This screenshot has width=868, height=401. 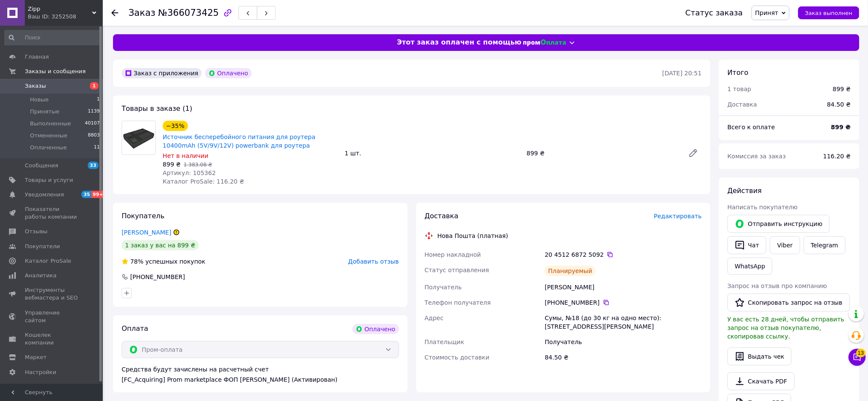 What do you see at coordinates (857, 357) in the screenshot?
I see `button: Чат с покупателем13` at bounding box center [857, 357].